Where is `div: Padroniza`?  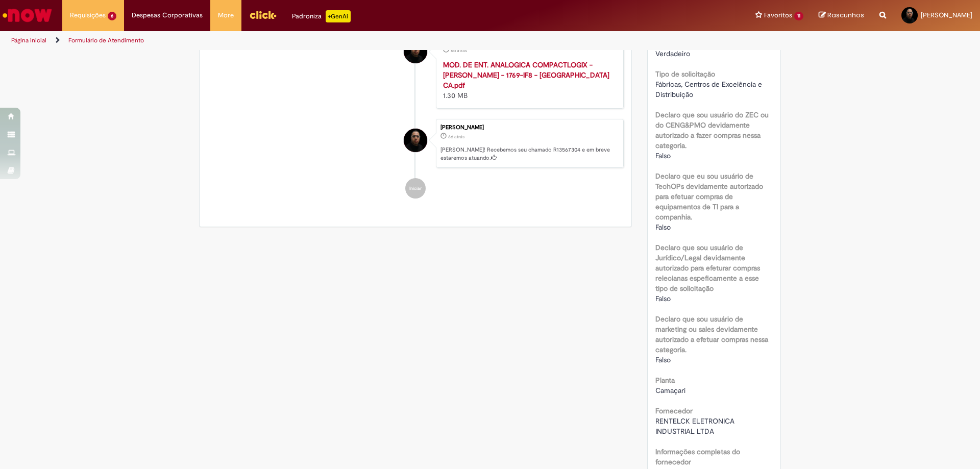 div: Padroniza is located at coordinates (321, 16).